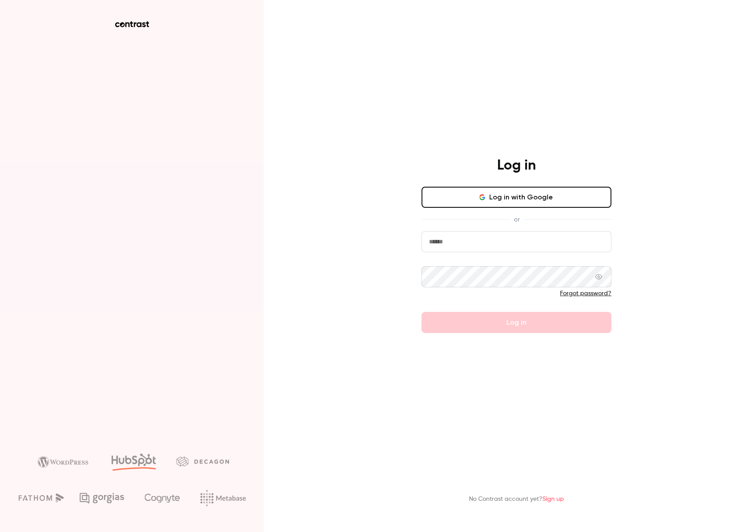  What do you see at coordinates (517, 499) in the screenshot?
I see `p: No Contrast account yet?` at bounding box center [517, 499].